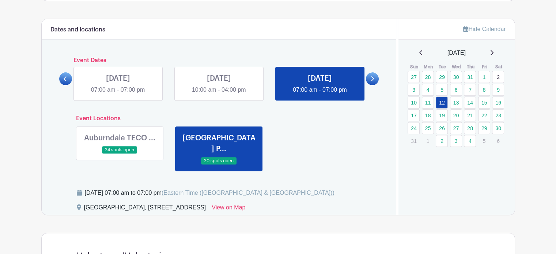 The width and height of the screenshot is (556, 254). Describe the element at coordinates (498, 102) in the screenshot. I see `a: 16` at that location.